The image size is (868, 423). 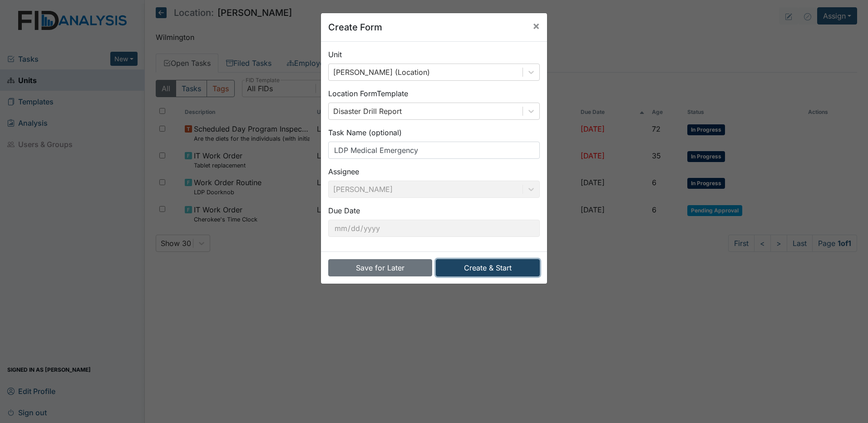 I want to click on div: Disaster Drill Report, so click(x=367, y=111).